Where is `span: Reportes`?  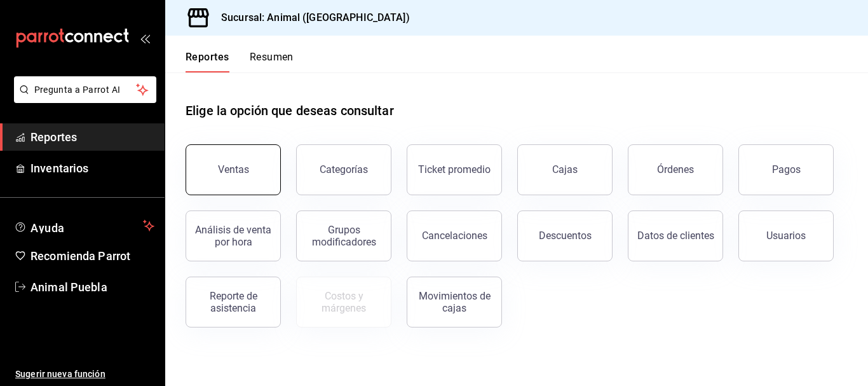
span: Reportes is located at coordinates (92, 137).